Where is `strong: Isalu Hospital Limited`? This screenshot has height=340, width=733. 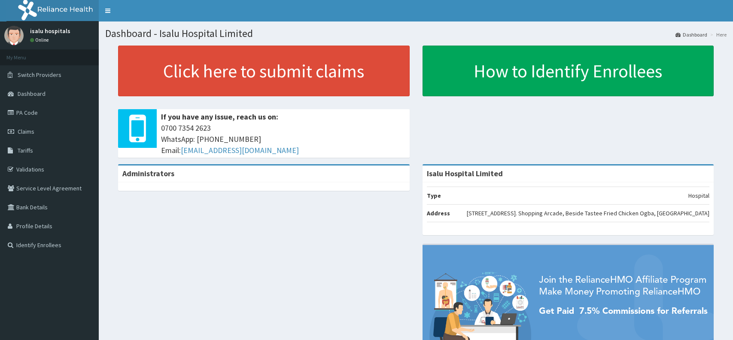 strong: Isalu Hospital Limited is located at coordinates (465, 173).